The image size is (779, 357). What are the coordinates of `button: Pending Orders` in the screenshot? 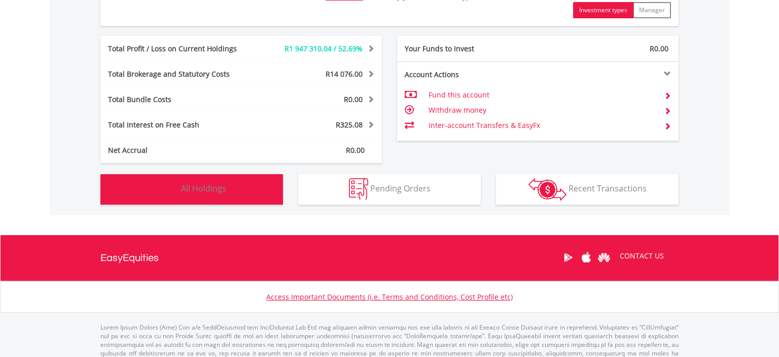 It's located at (390, 189).